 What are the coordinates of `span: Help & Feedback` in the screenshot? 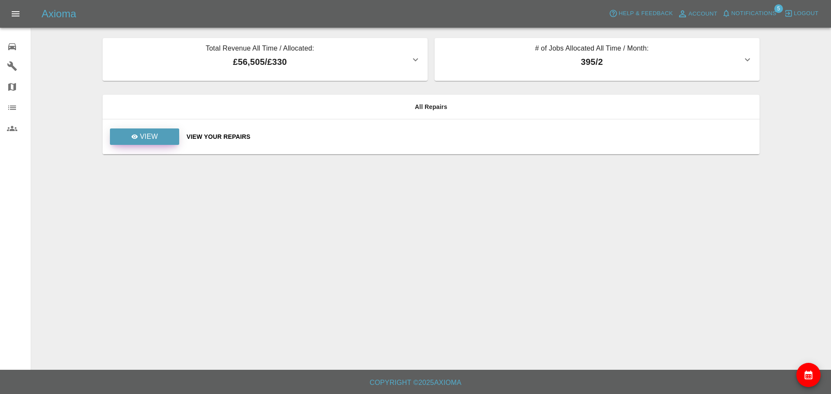 It's located at (645, 13).